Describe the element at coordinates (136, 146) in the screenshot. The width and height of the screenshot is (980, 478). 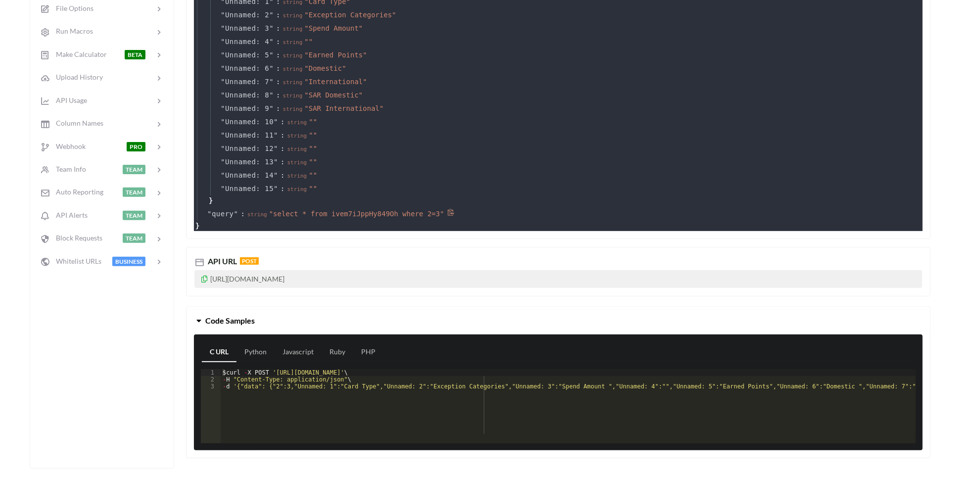
I see `span: PRO` at that location.